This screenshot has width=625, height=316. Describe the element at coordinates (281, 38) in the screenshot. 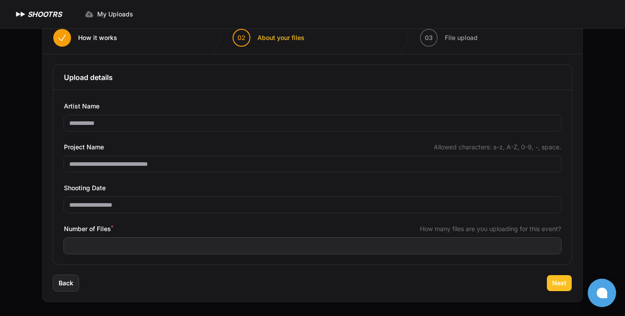

I see `span: About your files` at that location.